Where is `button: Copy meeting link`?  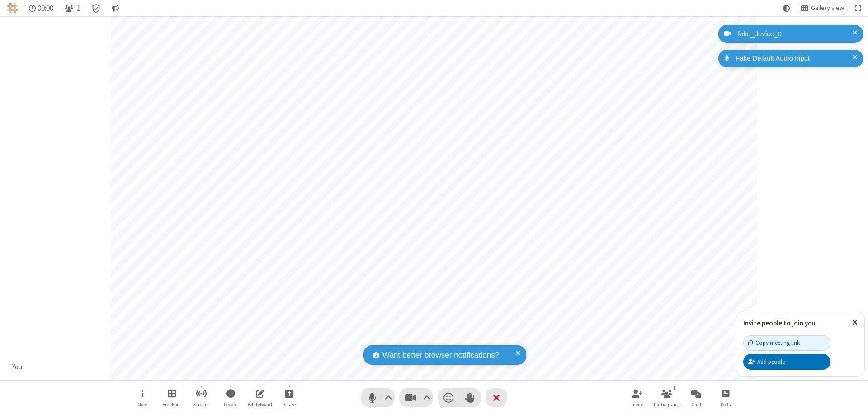 button: Copy meeting link is located at coordinates (787, 343).